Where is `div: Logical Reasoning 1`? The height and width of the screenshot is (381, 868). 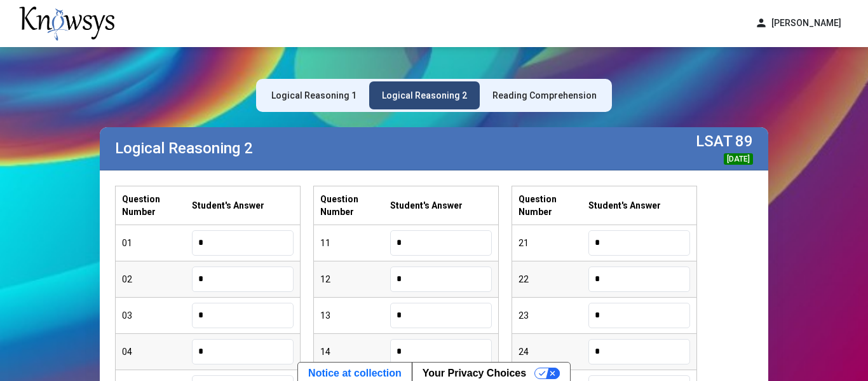
div: Logical Reasoning 1 is located at coordinates (314, 95).